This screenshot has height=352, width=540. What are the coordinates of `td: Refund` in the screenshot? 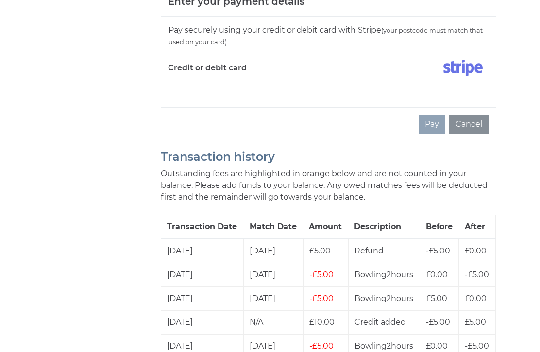 It's located at (384, 251).